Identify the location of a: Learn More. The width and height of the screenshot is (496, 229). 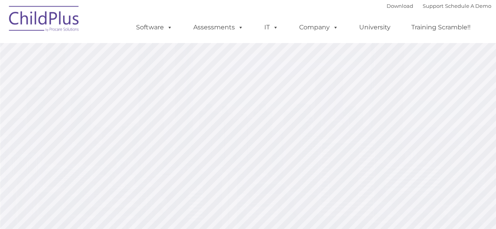
(379, 147).